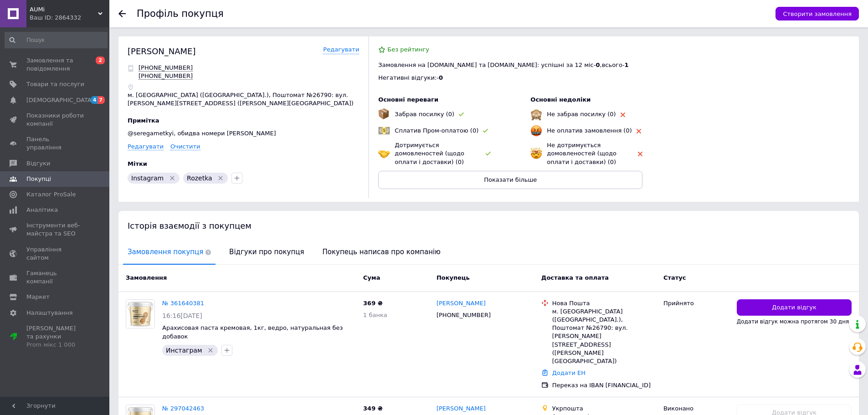 The image size is (868, 415). What do you see at coordinates (581, 153) in the screenshot?
I see `span: Не дотримується домовленостей (щодо оплати і доставки) (0)` at bounding box center [581, 153].